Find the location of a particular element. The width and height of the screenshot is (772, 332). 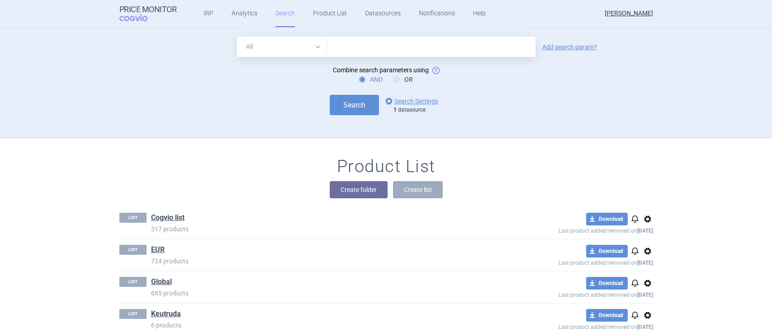

p: 685 products is located at coordinates (322, 293).